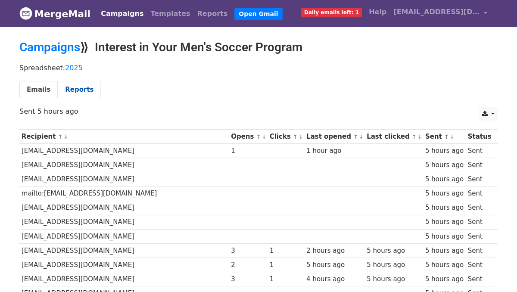  What do you see at coordinates (248, 265) in the screenshot?
I see `div: 2` at bounding box center [248, 265].